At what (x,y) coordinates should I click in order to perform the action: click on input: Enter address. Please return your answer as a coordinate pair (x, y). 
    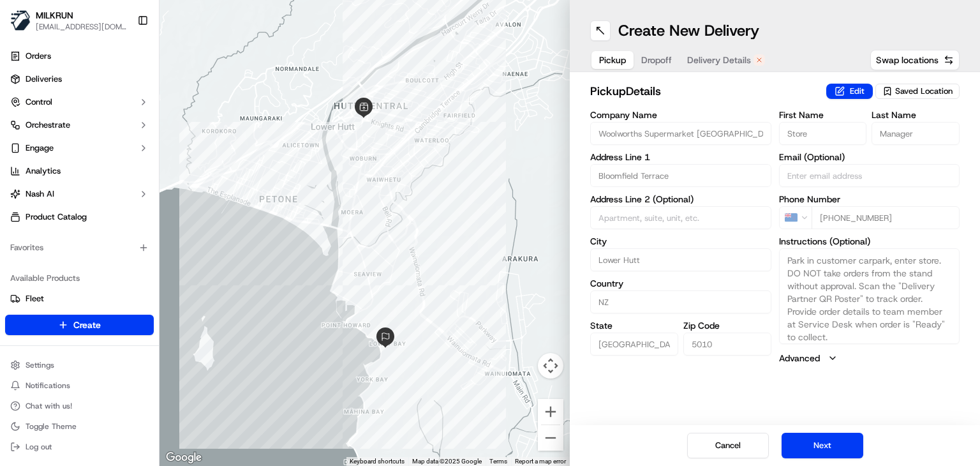
    Looking at the image, I should click on (681, 175).